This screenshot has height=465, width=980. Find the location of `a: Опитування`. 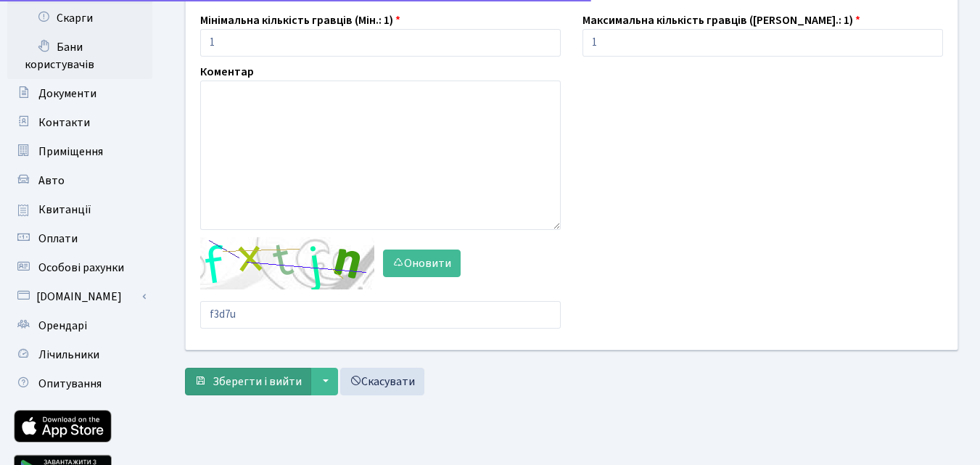

a: Опитування is located at coordinates (80, 384).